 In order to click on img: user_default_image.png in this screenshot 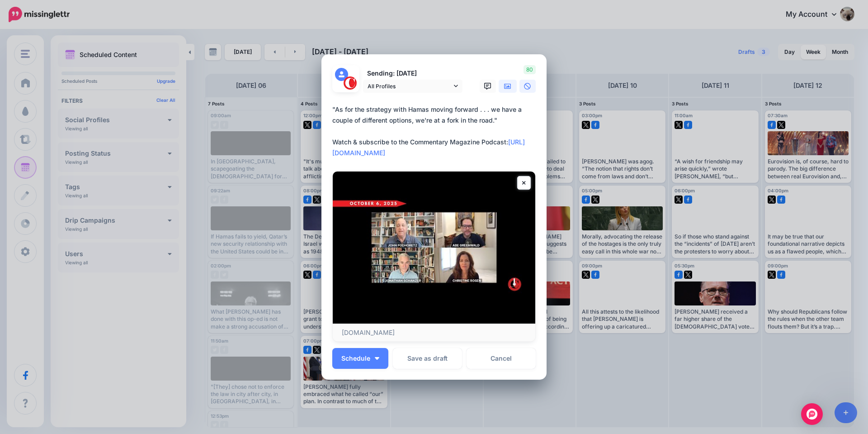, I will do `click(342, 74)`.